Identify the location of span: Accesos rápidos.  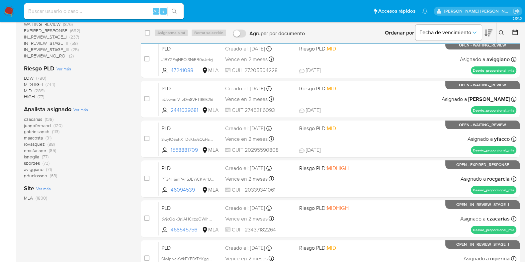
(397, 11).